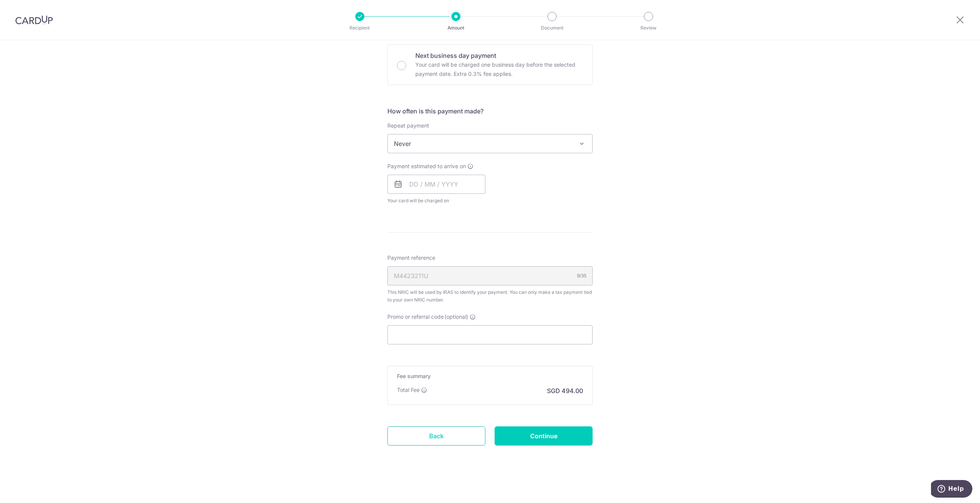 Image resolution: width=980 pixels, height=503 pixels. What do you see at coordinates (360, 28) in the screenshot?
I see `p: Recipient` at bounding box center [360, 28].